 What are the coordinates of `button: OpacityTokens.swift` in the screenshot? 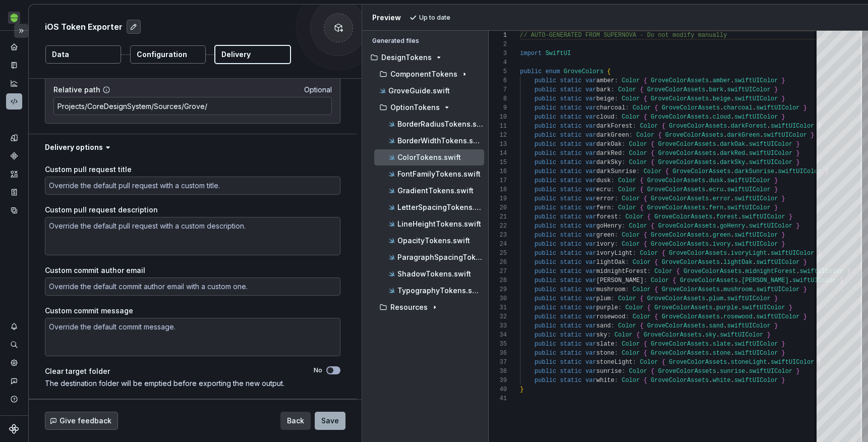 It's located at (429, 241).